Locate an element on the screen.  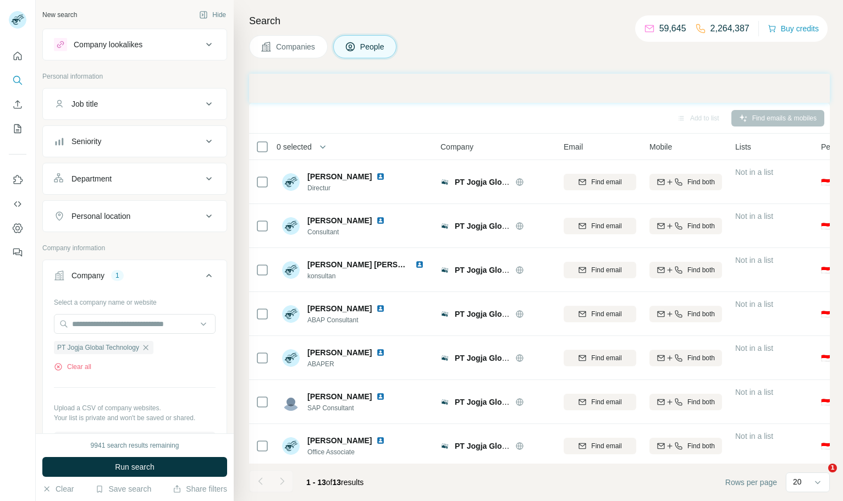
span: 1 - 13 is located at coordinates (316, 482).